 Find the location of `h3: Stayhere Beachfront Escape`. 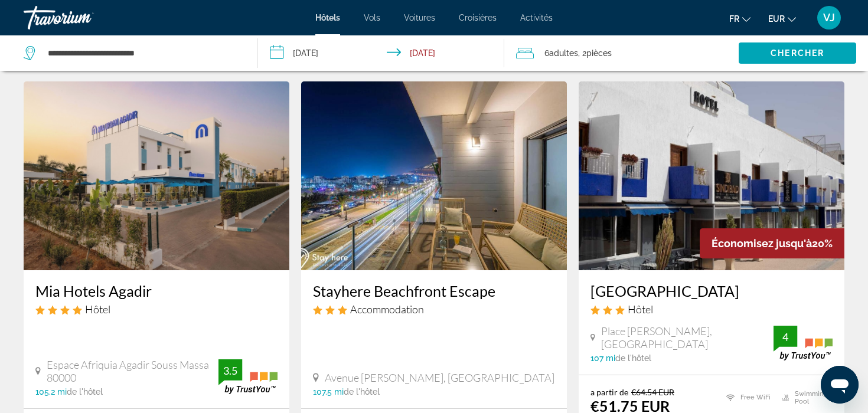

h3: Stayhere Beachfront Escape is located at coordinates (434, 291).